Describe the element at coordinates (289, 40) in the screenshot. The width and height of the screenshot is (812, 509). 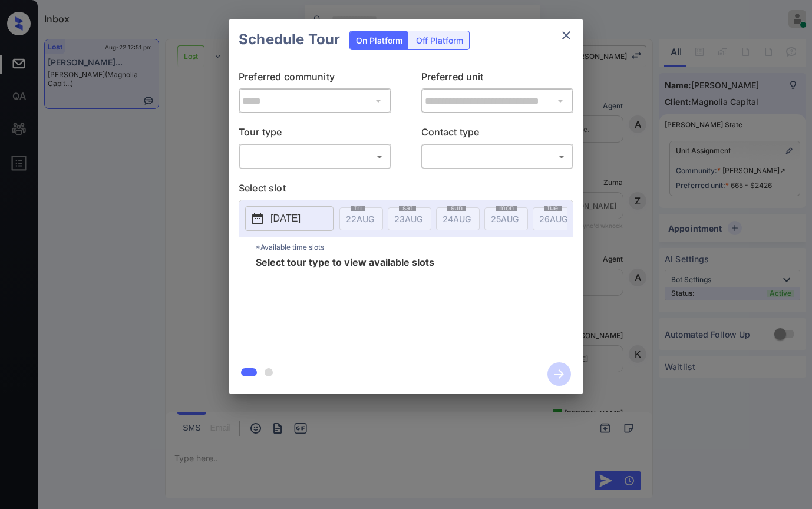
I see `h2: Schedule Tour` at that location.